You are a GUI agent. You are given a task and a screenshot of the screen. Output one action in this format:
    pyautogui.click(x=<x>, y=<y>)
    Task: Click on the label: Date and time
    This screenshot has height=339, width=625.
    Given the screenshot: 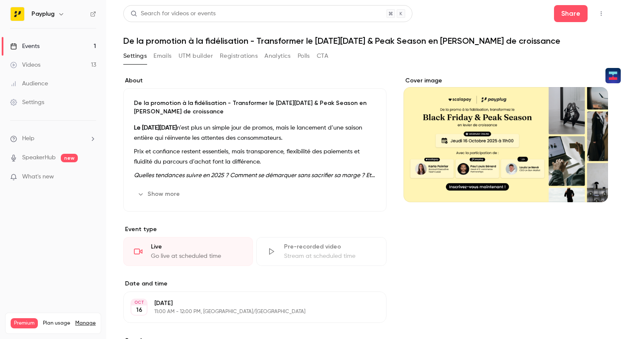 What is the action you would take?
    pyautogui.click(x=255, y=284)
    